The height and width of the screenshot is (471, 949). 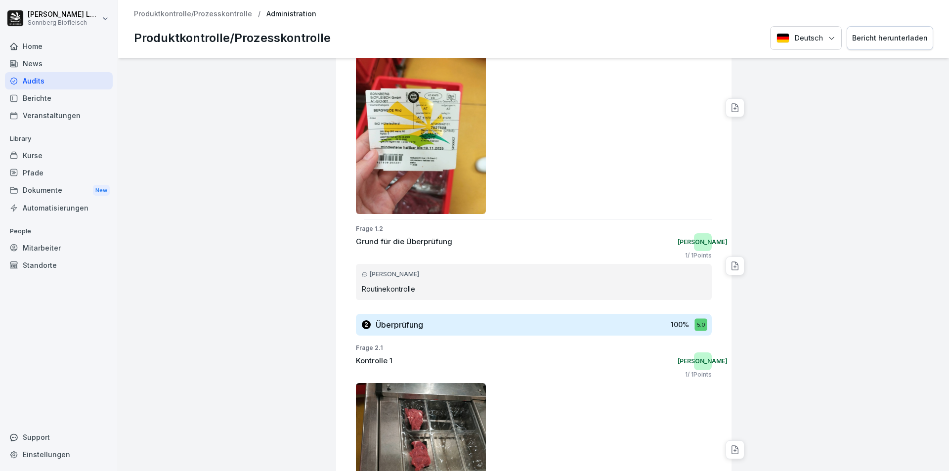 I want to click on div: News, so click(x=59, y=63).